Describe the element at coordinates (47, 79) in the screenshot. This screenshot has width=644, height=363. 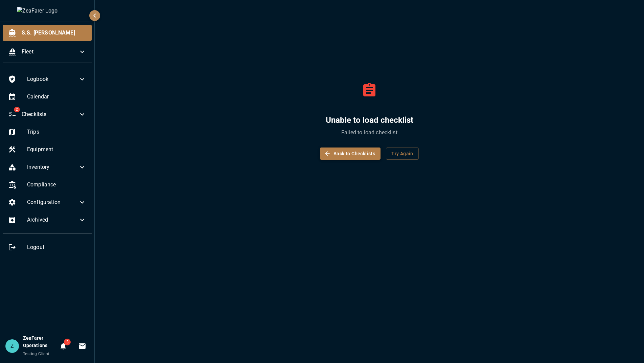
I see `div: Logbook` at that location.